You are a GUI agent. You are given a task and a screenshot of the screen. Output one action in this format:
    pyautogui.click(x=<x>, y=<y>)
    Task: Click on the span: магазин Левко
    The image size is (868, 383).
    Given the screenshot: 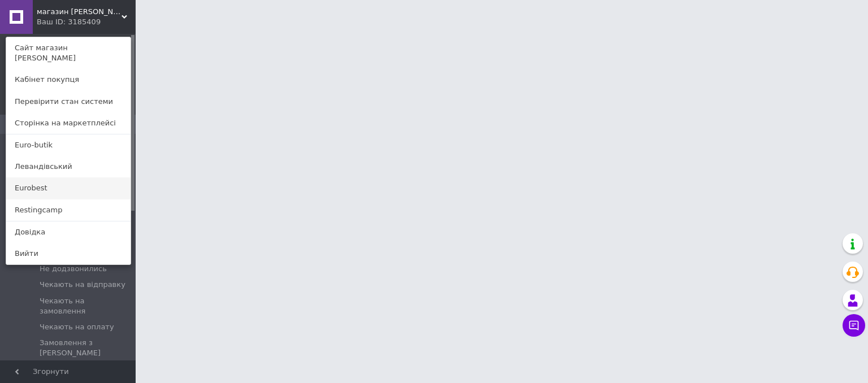 What is the action you would take?
    pyautogui.click(x=79, y=12)
    